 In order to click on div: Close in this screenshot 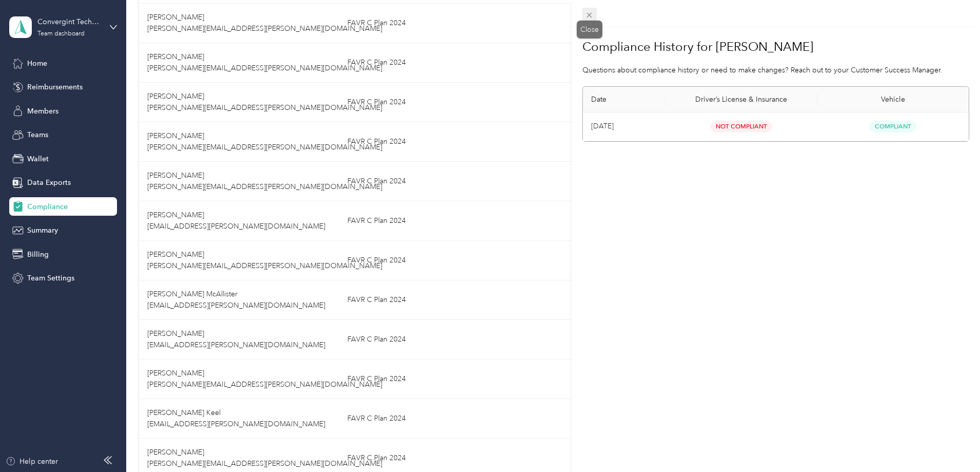, I will do `click(590, 29)`.